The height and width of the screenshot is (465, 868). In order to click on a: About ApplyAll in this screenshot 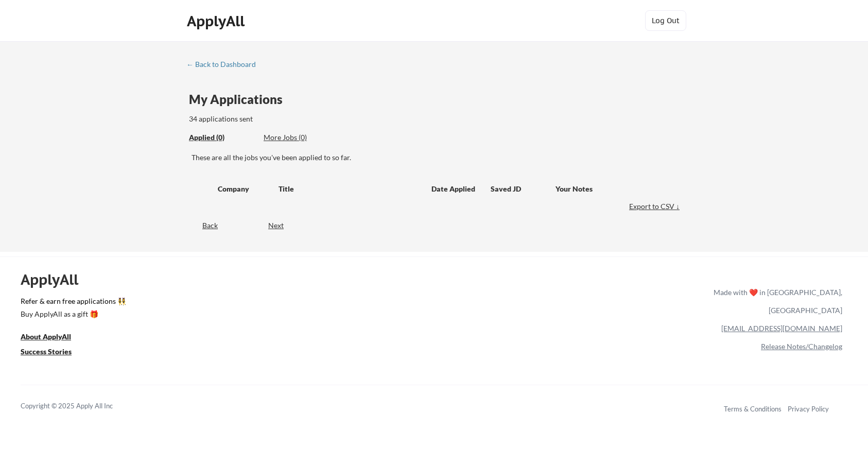, I will do `click(53, 337)`.